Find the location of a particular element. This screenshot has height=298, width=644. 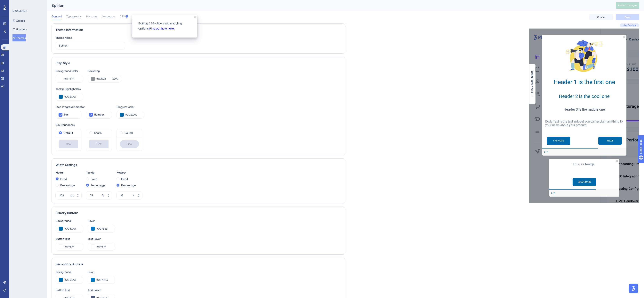

div: px is located at coordinates (72, 195).